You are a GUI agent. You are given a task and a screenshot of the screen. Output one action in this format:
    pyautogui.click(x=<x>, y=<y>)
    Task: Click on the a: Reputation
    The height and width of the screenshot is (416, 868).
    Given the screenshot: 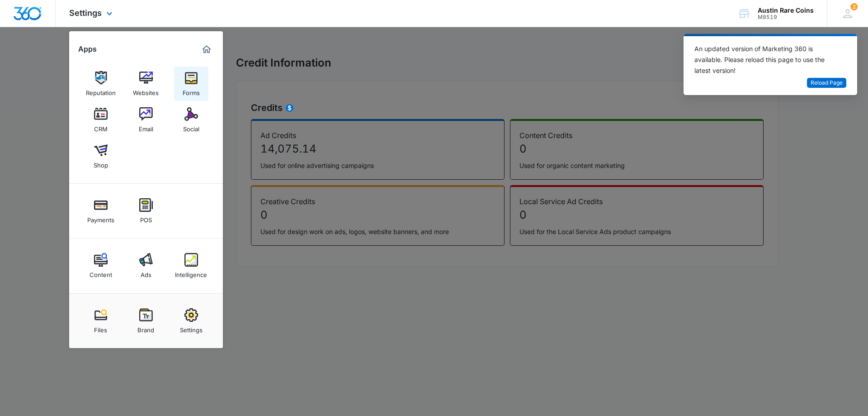 What is the action you would take?
    pyautogui.click(x=101, y=84)
    